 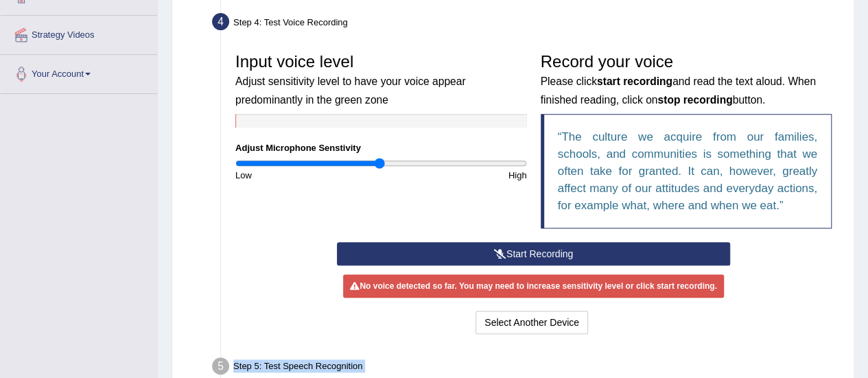 I want to click on b: start recording, so click(x=635, y=81).